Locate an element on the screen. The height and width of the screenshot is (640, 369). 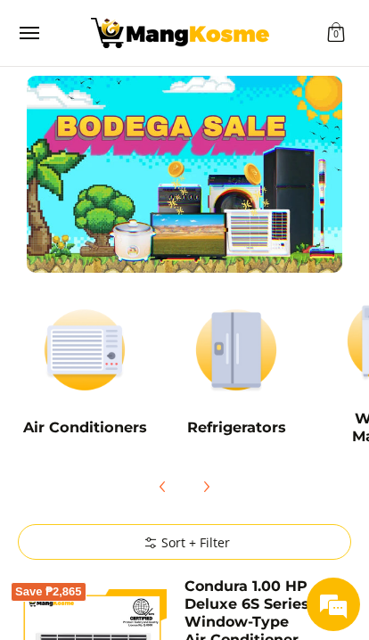
h5: Air Conditioners is located at coordinates (85, 427).